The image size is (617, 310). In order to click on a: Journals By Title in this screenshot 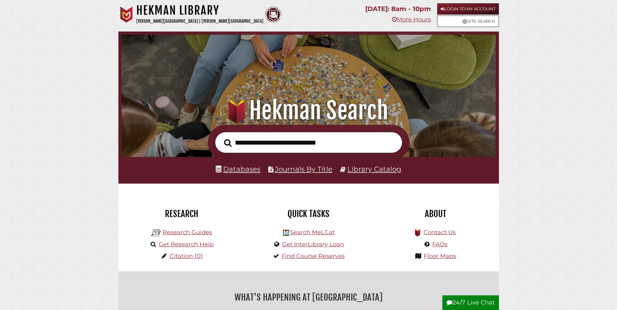, I will do `click(304, 169)`.